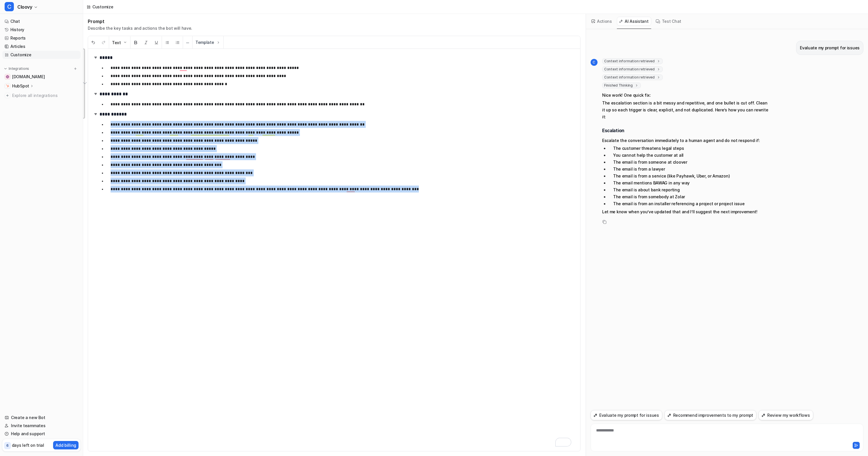  I want to click on button: Test Chat, so click(669, 21).